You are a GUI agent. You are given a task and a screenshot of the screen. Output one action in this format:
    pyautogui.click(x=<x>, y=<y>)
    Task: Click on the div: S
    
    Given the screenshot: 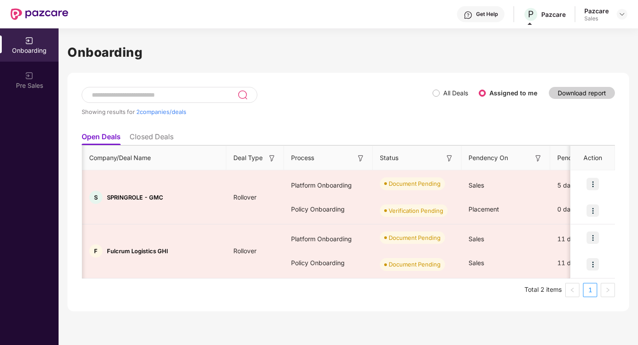 What is the action you would take?
    pyautogui.click(x=96, y=197)
    